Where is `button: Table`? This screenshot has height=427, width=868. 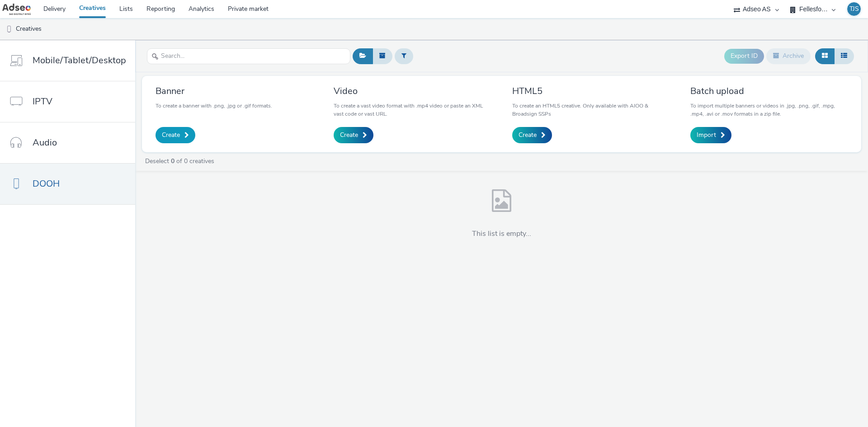
button: Table is located at coordinates (844, 56).